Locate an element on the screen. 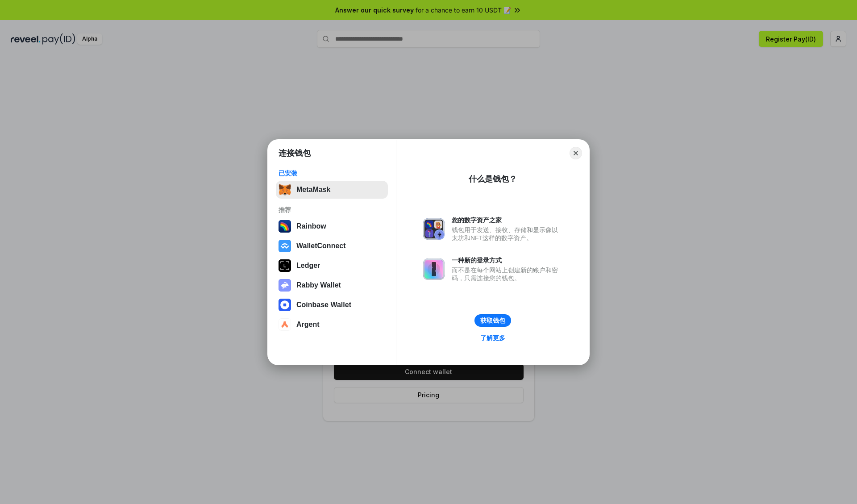  div: 了解更多 is located at coordinates (492, 338).